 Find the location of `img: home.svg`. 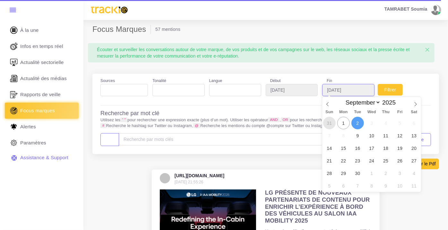

img: home.svg is located at coordinates (14, 30).